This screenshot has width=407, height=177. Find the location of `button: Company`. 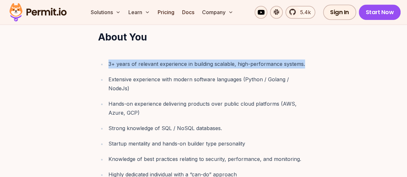

button: Company is located at coordinates (217, 12).